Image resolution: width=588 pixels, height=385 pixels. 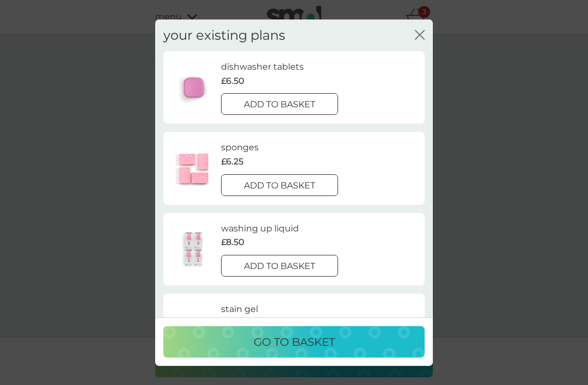 What do you see at coordinates (239, 148) in the screenshot?
I see `p: sponges` at bounding box center [239, 148].